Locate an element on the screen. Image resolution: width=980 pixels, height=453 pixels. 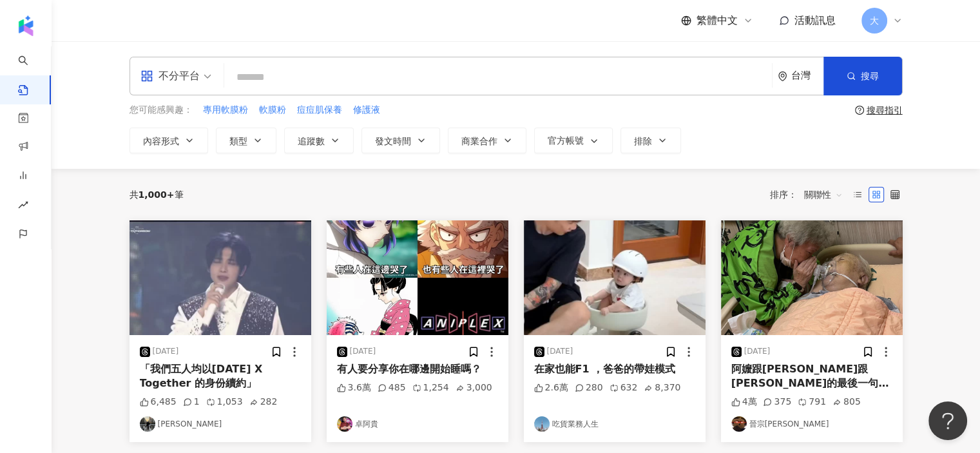
div: 2.6萬 is located at coordinates (551, 388).